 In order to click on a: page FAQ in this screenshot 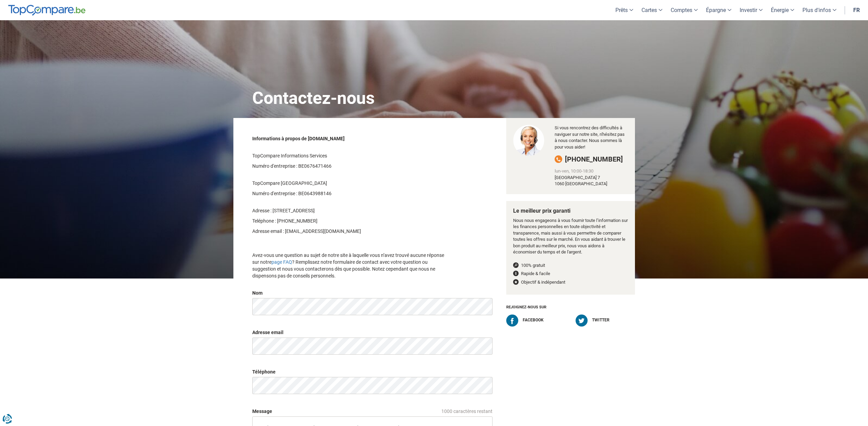, I will do `click(282, 262)`.